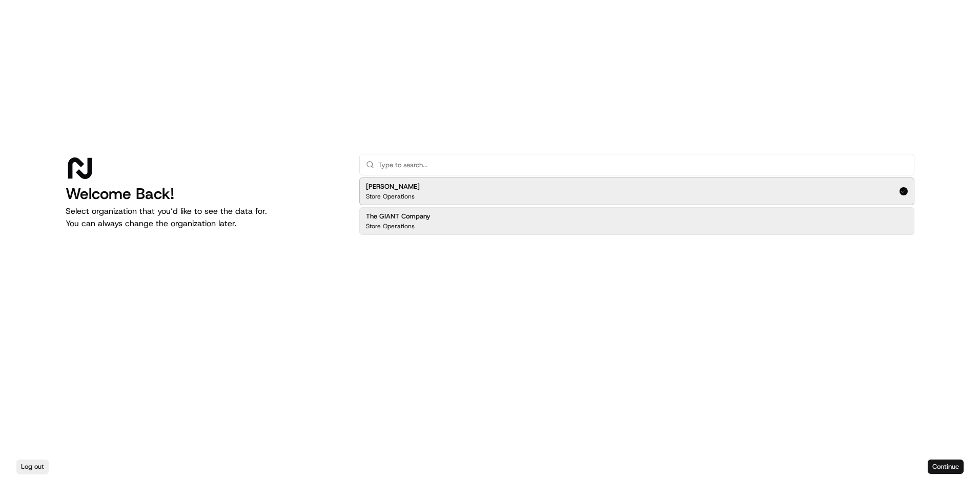 The height and width of the screenshot is (478, 980). What do you see at coordinates (204, 194) in the screenshot?
I see `h1: Welcome Back!` at bounding box center [204, 194].